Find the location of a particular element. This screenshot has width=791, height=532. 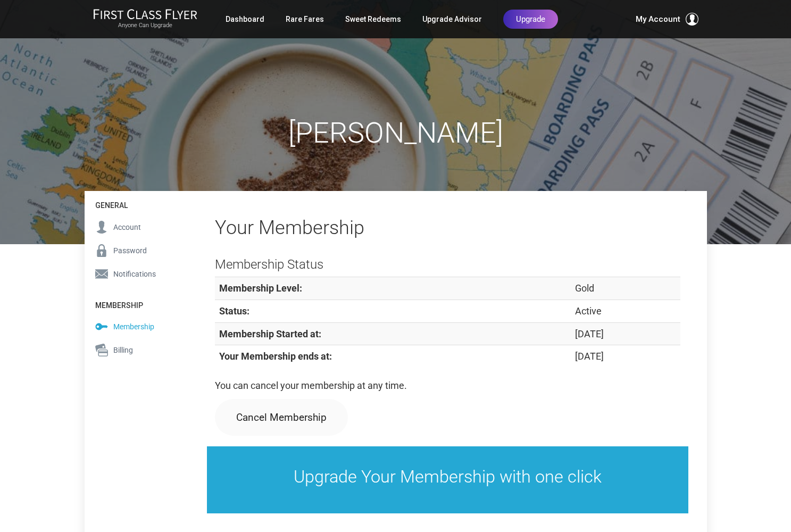

td: Gold is located at coordinates (626, 288).